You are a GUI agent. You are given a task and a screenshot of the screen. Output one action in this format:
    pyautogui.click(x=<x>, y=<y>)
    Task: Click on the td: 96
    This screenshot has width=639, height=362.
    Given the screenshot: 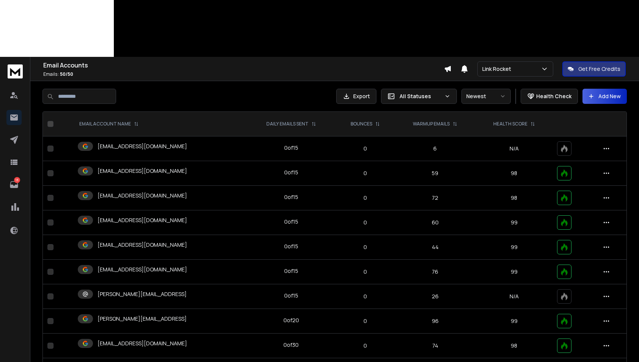 What is the action you would take?
    pyautogui.click(x=435, y=321)
    